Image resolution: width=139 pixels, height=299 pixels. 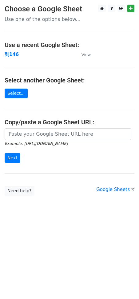 What do you see at coordinates (70, 19) in the screenshot?
I see `p: Use one of the options below...` at bounding box center [70, 19].